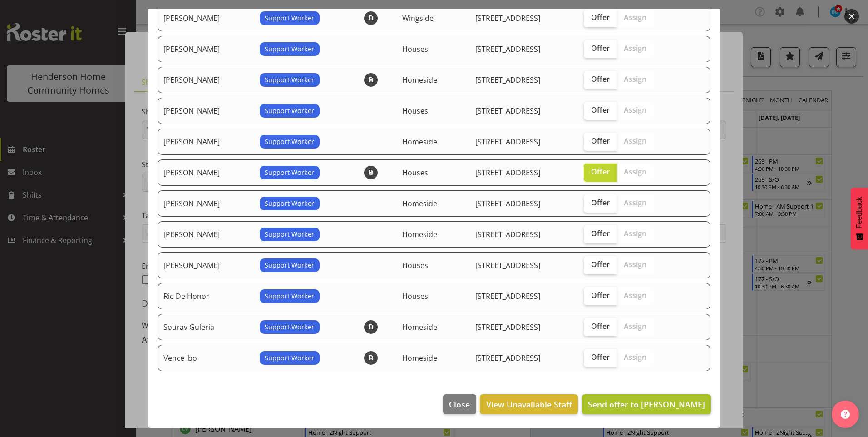  Describe the element at coordinates (459, 405) in the screenshot. I see `span: Close` at that location.